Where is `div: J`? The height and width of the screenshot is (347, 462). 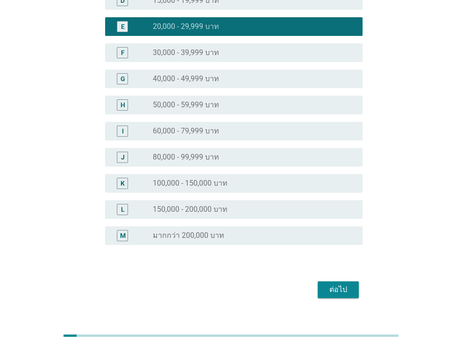 div: J is located at coordinates (122, 157).